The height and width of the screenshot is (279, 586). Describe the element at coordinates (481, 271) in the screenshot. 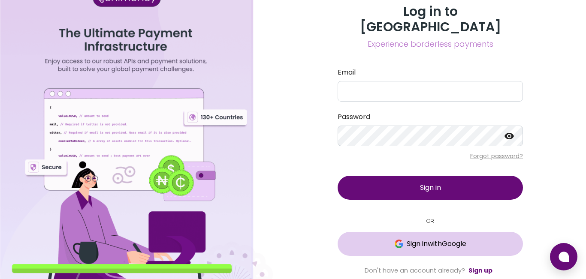

I see `a: Sign up` at that location.